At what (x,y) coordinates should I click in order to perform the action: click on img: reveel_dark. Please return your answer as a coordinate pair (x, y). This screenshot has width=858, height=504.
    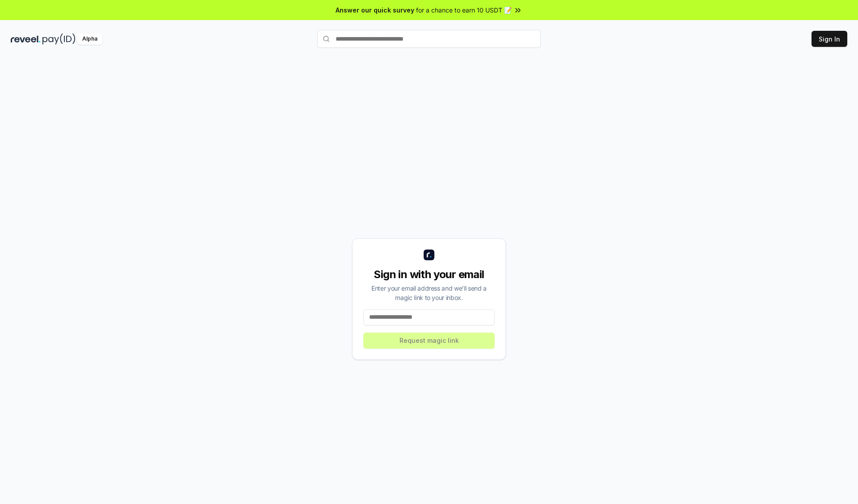
    Looking at the image, I should click on (26, 39).